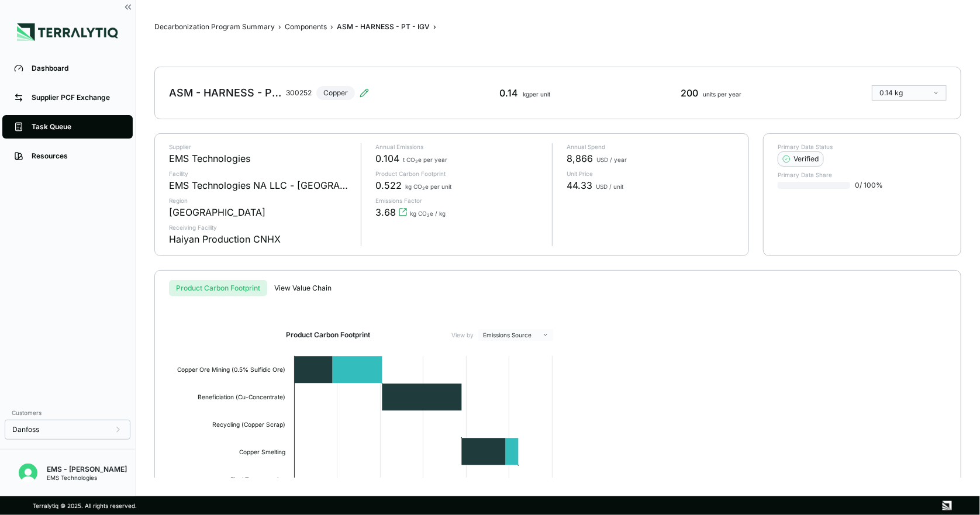  What do you see at coordinates (218, 288) in the screenshot?
I see `button: Product Carbon Footprint` at bounding box center [218, 288].